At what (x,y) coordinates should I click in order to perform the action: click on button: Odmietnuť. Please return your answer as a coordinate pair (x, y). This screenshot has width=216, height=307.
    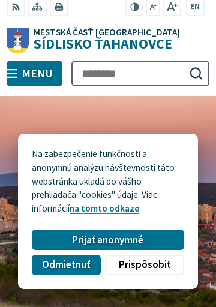
    Looking at the image, I should click on (66, 265).